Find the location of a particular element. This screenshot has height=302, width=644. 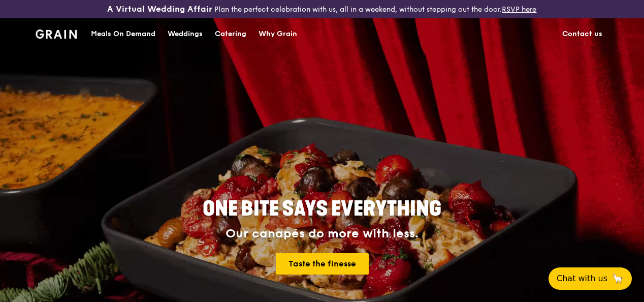

span: ONE BITE SAYS EVERYTHING is located at coordinates (322, 209).